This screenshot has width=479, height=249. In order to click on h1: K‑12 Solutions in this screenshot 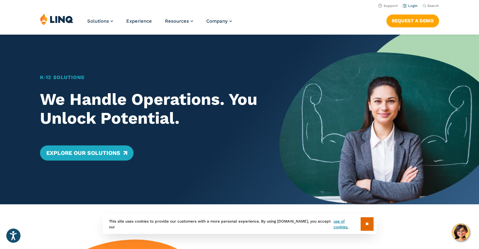, I will do `click(150, 77)`.